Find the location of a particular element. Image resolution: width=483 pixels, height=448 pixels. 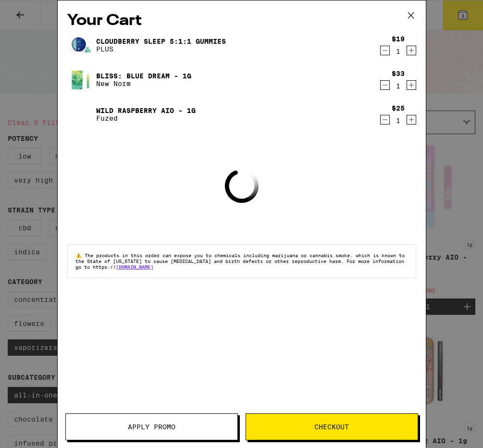

p: New Norm is located at coordinates (144, 84).